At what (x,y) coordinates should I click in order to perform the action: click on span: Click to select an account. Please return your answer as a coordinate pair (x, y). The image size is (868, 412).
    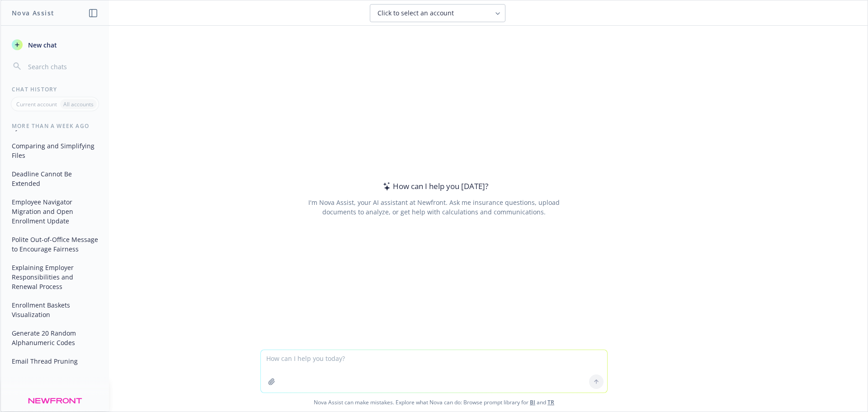
    Looking at the image, I should click on (416, 13).